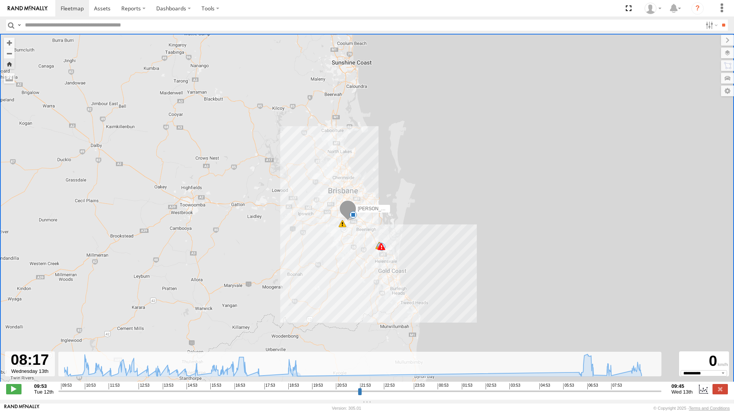 This screenshot has height=412, width=734. Describe the element at coordinates (9, 53) in the screenshot. I see `button: Zoom out` at that location.